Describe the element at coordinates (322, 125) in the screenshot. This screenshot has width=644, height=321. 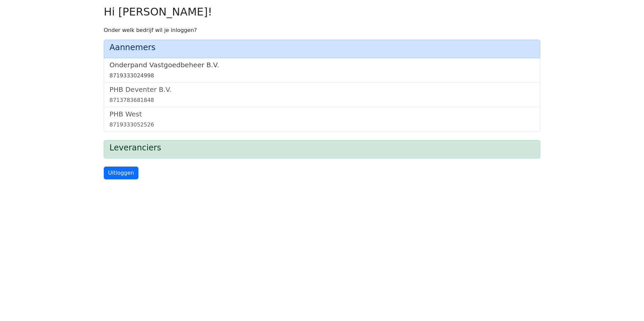
I see `div: 8719333052526` at that location.